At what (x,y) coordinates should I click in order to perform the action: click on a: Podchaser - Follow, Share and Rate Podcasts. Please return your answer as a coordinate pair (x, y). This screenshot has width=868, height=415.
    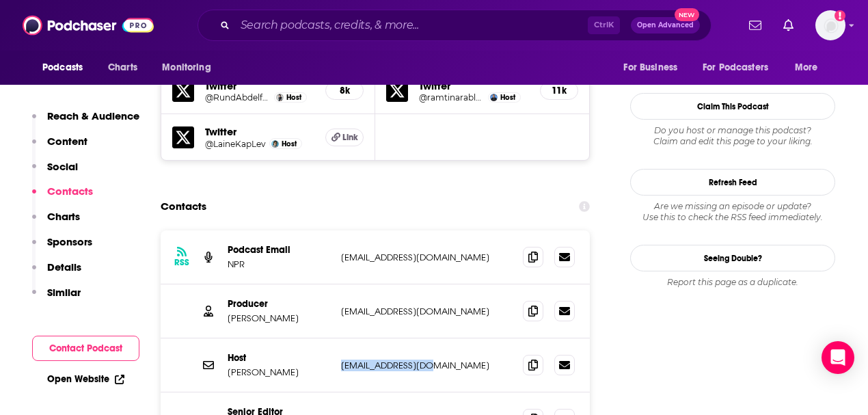
    Looking at the image, I should click on (88, 26).